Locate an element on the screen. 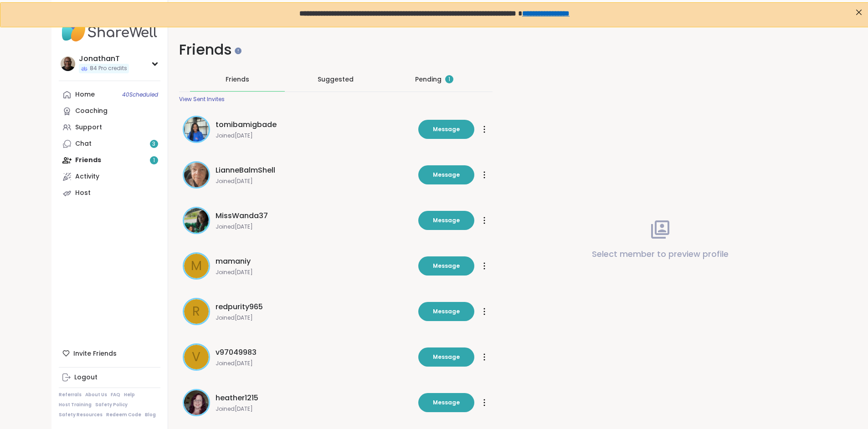  p: Select member to preview profile is located at coordinates (660, 254).